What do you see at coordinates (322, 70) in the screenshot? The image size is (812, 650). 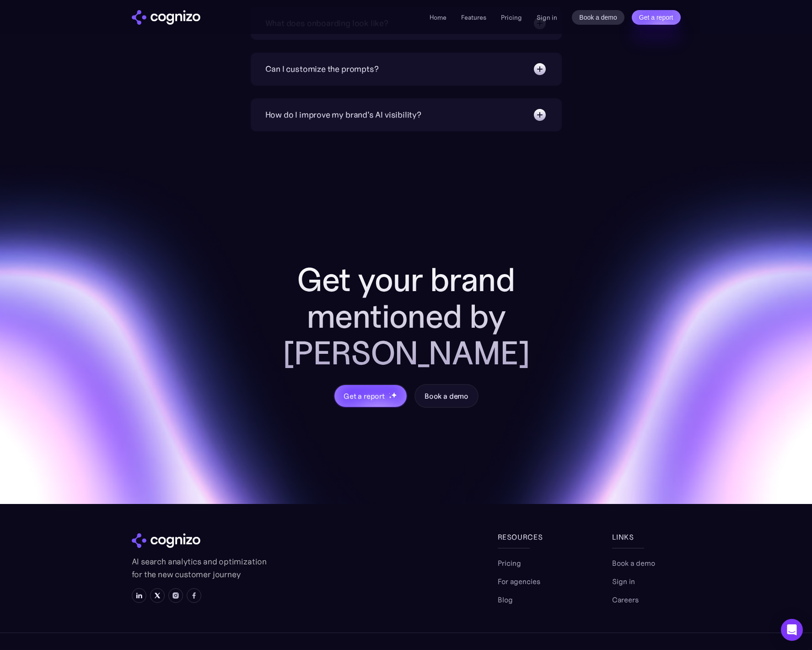 I see `div: Can I customize the prompts?` at bounding box center [322, 70].